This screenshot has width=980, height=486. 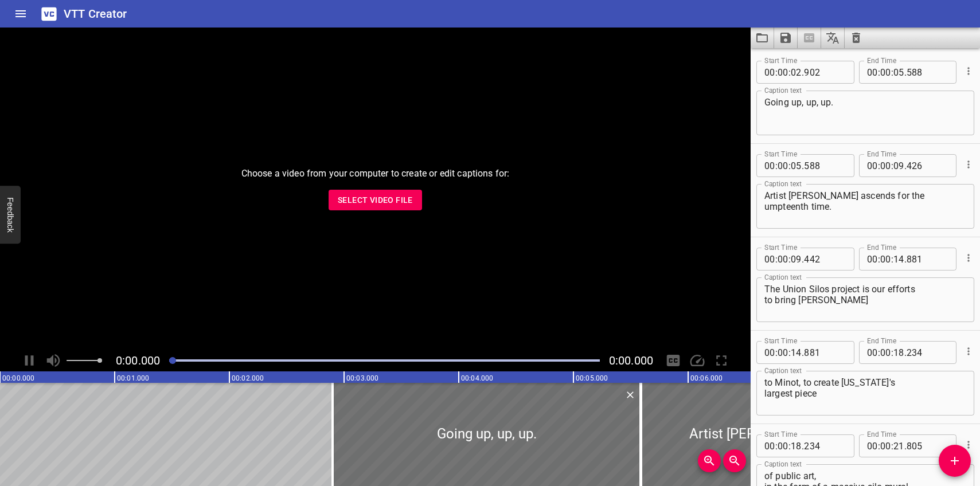 What do you see at coordinates (138, 361) in the screenshot?
I see `span: Current Time` at bounding box center [138, 361].